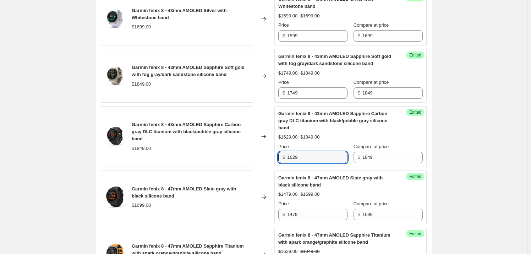 The height and width of the screenshot is (254, 531). I want to click on img: 1_e6eb6a12-a942-46b2-a252-1b776252a669_80x.jpg, so click(115, 197).